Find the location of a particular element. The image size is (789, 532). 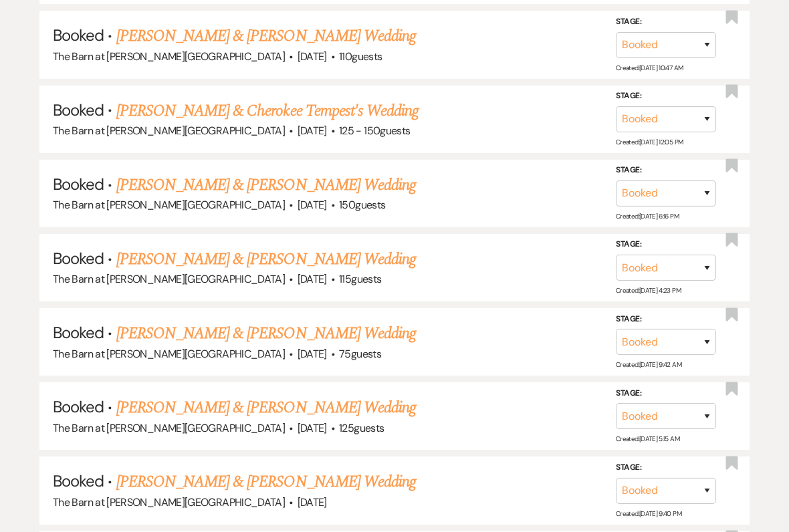

span: 110 guests is located at coordinates (360, 56).